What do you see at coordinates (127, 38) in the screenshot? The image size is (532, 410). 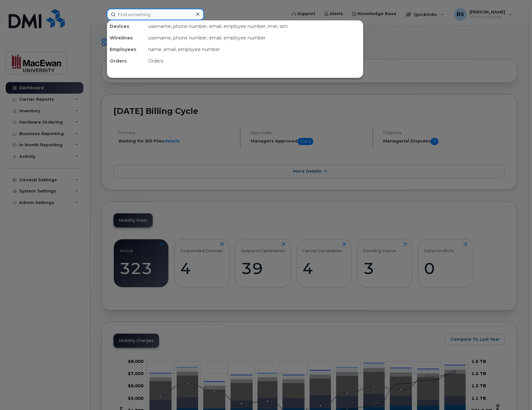 I see `div: Wirelines` at bounding box center [127, 38].